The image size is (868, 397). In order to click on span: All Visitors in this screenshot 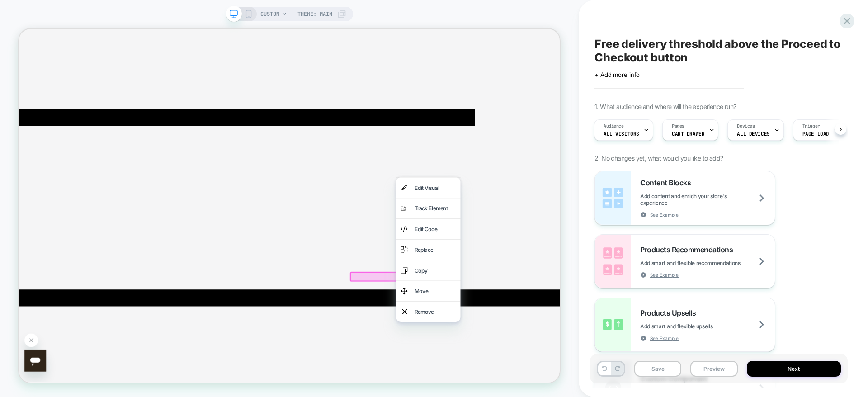, I will do `click(622, 134)`.